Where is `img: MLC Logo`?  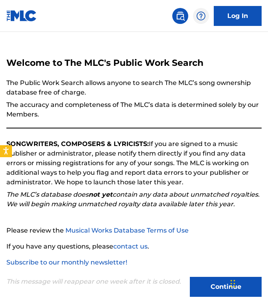 img: MLC Logo is located at coordinates (22, 16).